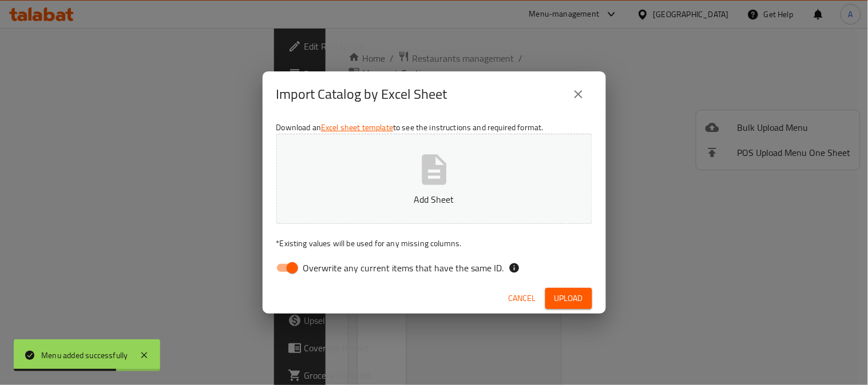  What do you see at coordinates (514, 269) in the screenshot?
I see `svg: If the overwrite option isn't selected, then the items that match an existing ID will be ignored ...` at bounding box center [514, 269].